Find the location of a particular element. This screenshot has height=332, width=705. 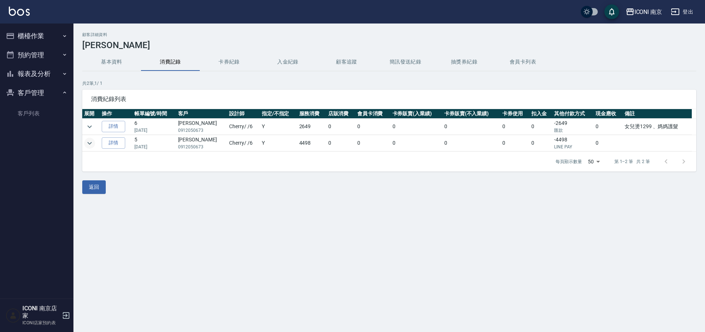

th: 卡券販賣(入業績) is located at coordinates (416, 114).